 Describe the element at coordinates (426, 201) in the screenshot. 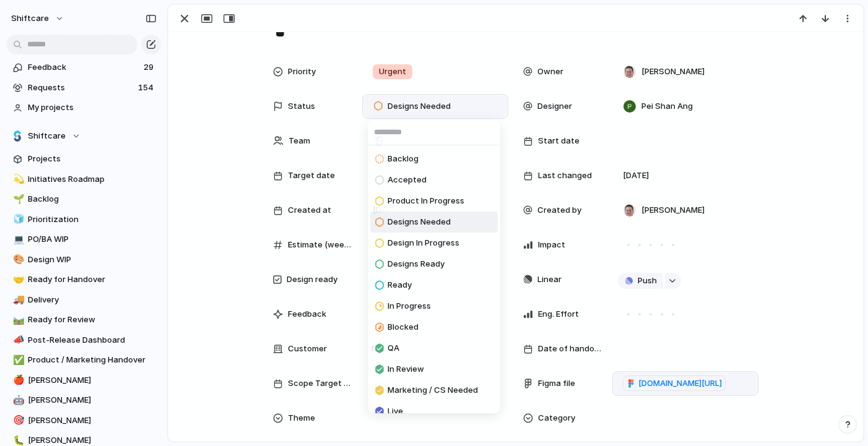

I see `span: Product In Progress` at that location.